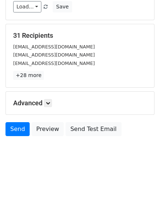 Image resolution: width=160 pixels, height=197 pixels. What do you see at coordinates (29, 75) in the screenshot?
I see `a: +28 more` at bounding box center [29, 75].